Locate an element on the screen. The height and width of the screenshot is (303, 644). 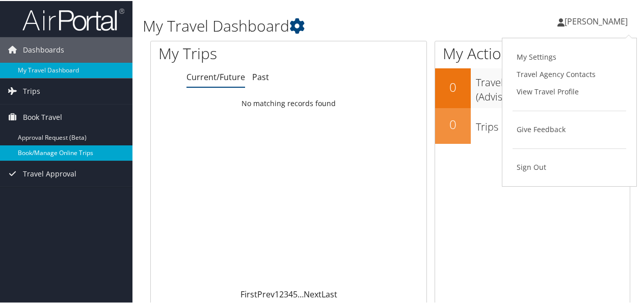
span: Travel Approval is located at coordinates (49, 173).